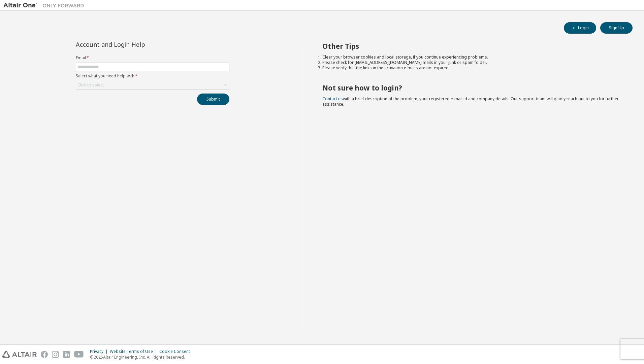 This screenshot has height=364, width=644. I want to click on h2: Not sure how to login?, so click(472, 88).